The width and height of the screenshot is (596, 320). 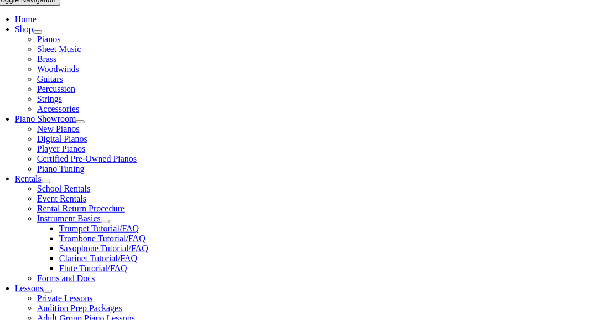 I want to click on a: Piano Tuning, so click(x=61, y=168).